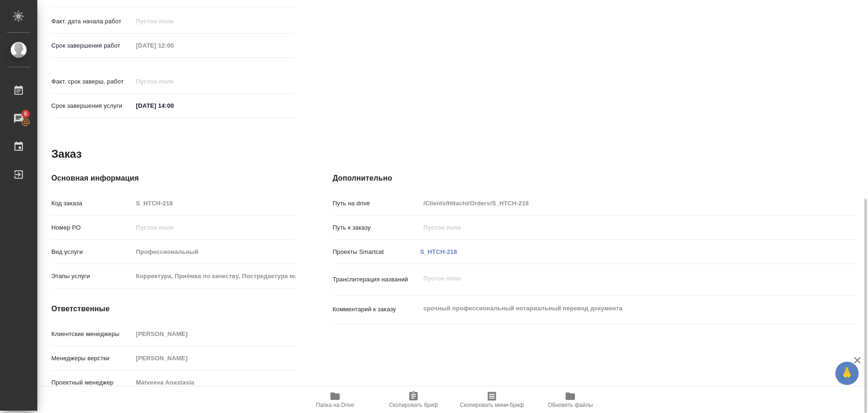 The image size is (868, 413). I want to click on p: Транслитерация названий, so click(377, 279).